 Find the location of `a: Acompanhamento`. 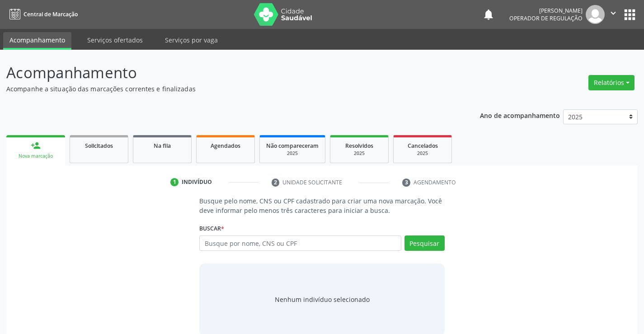

a: Acompanhamento is located at coordinates (37, 41).